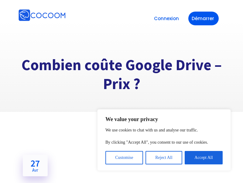 The width and height of the screenshot is (243, 183). What do you see at coordinates (124, 157) in the screenshot?
I see `button: Customise` at bounding box center [124, 157].